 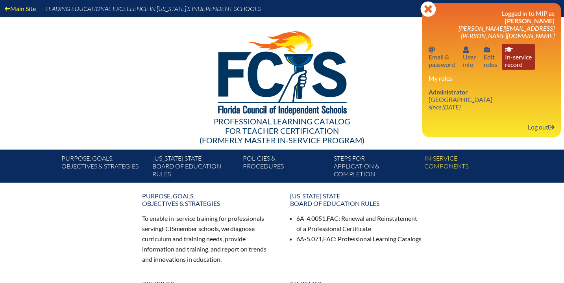 What do you see at coordinates (519, 57) in the screenshot?
I see `a: In-service recordIn-servicerecord` at bounding box center [519, 57].